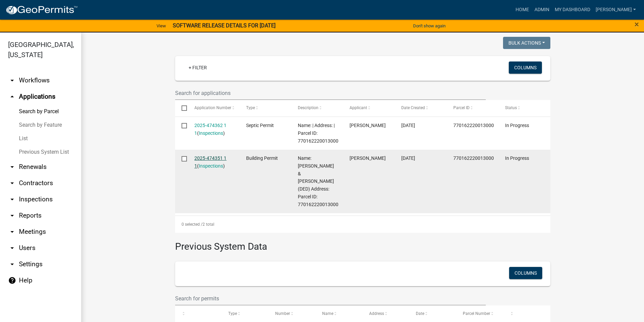  What do you see at coordinates (318, 133) in the screenshot?
I see `span: Name: | Address: | Parcel ID: 770162220013000` at bounding box center [318, 133].